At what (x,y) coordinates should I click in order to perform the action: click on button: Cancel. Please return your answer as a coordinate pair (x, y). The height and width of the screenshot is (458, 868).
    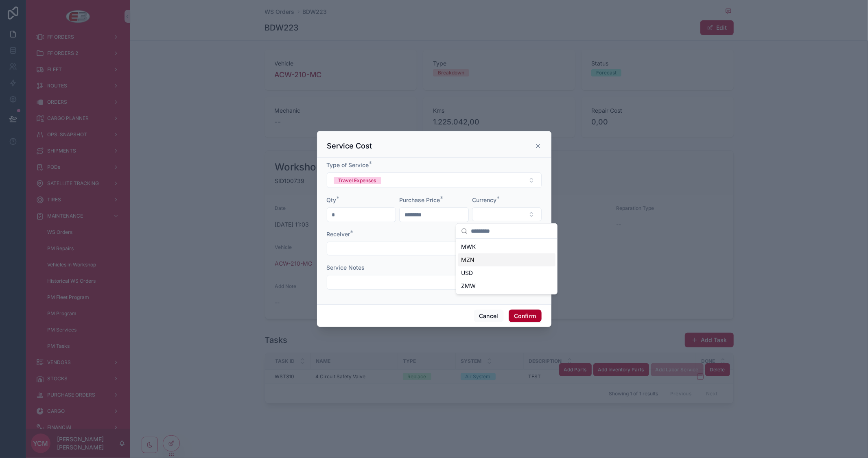
    Looking at the image, I should click on (489, 316).